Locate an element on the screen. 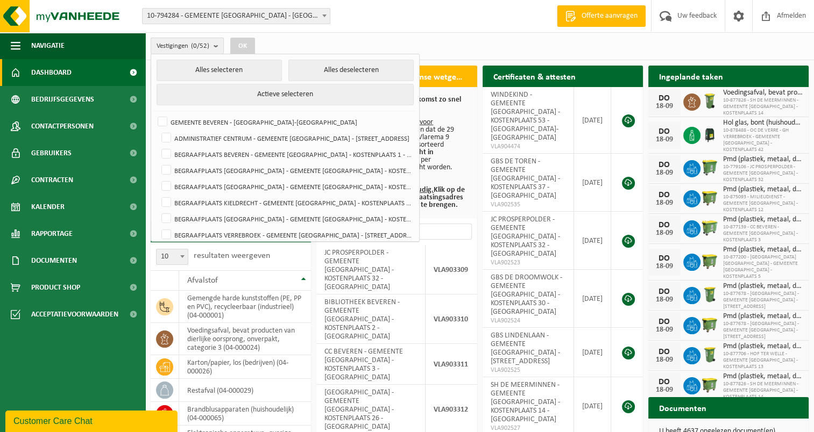 The width and height of the screenshot is (814, 432). span: Gebruikers is located at coordinates (51, 153).